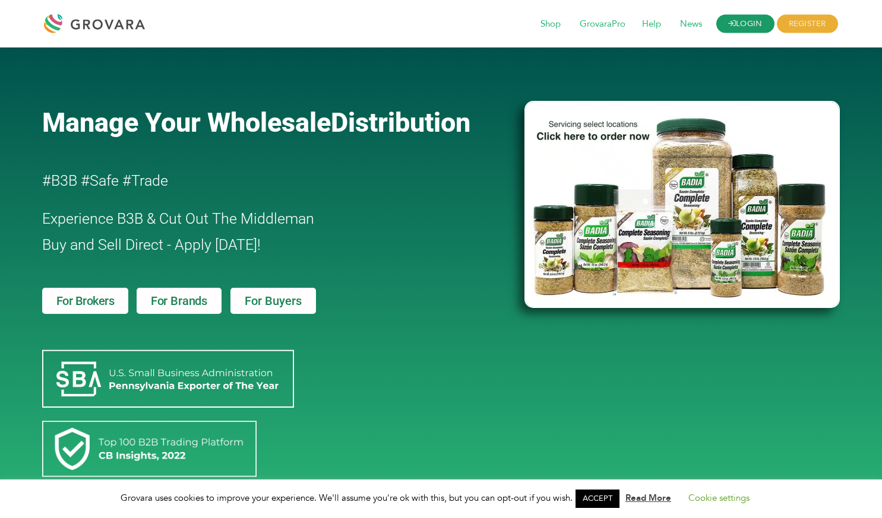 Image resolution: width=882 pixels, height=518 pixels. What do you see at coordinates (273, 301) in the screenshot?
I see `span: For Buyers` at bounding box center [273, 301].